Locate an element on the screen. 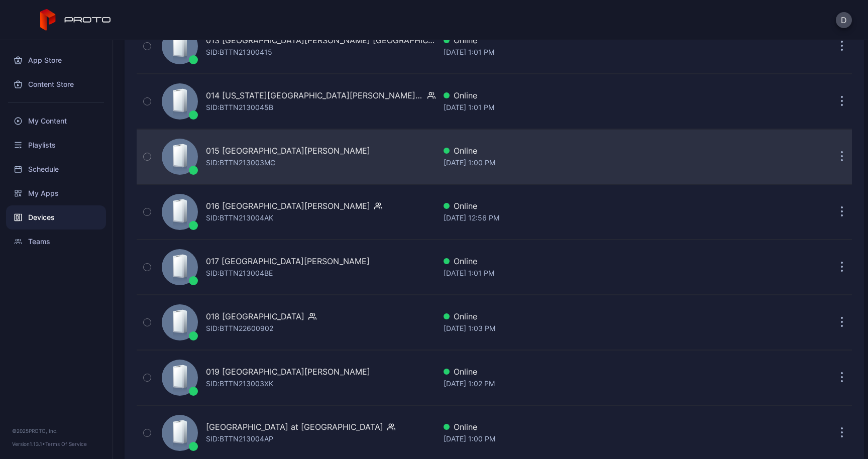 The width and height of the screenshot is (868, 459). div: Devices is located at coordinates (56, 218).